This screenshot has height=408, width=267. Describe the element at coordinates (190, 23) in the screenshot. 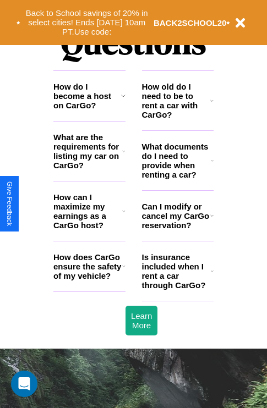

I see `b: BACK2SCHOOL20` at that location.